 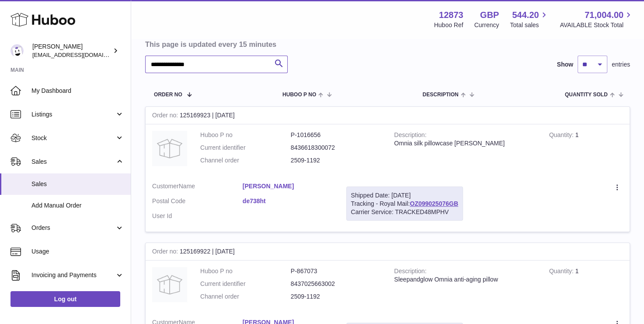 What do you see at coordinates (78, 91) in the screenshot?
I see `span: My Dashboard` at bounding box center [78, 91].